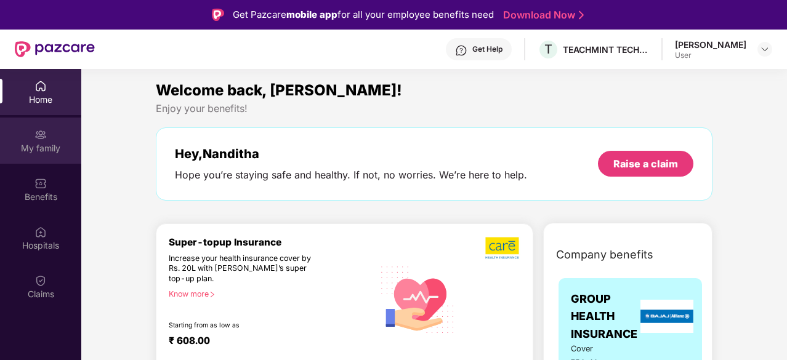 This screenshot has height=360, width=787. What do you see at coordinates (593, 349) in the screenshot?
I see `span: Cover` at bounding box center [593, 349].